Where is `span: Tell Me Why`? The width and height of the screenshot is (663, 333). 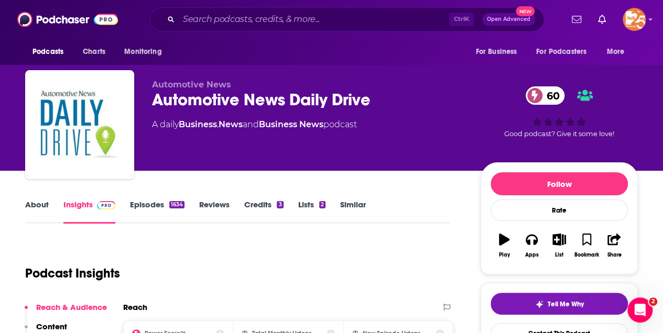 span: Tell Me Why is located at coordinates (565, 304).